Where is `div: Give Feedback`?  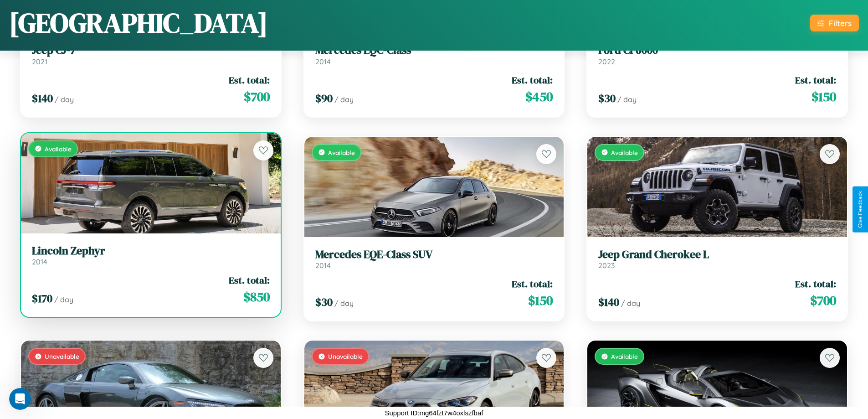
div: Give Feedback is located at coordinates (861, 209).